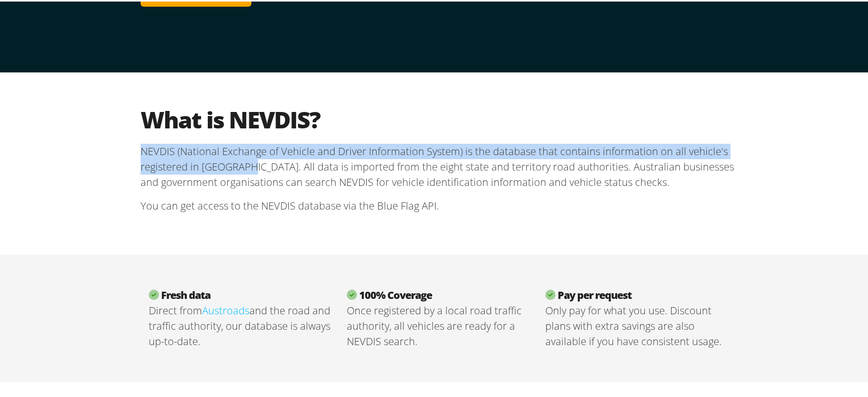  I want to click on a: Austroads, so click(226, 309).